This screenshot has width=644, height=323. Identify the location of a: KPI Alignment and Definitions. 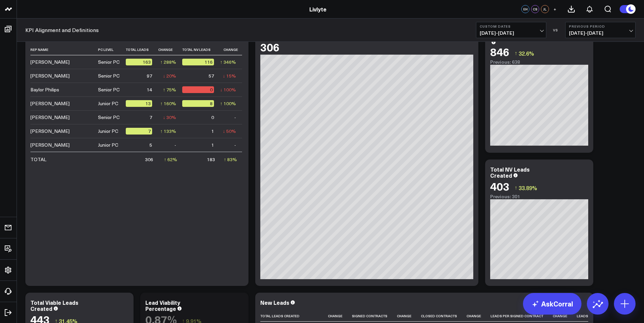
(62, 30).